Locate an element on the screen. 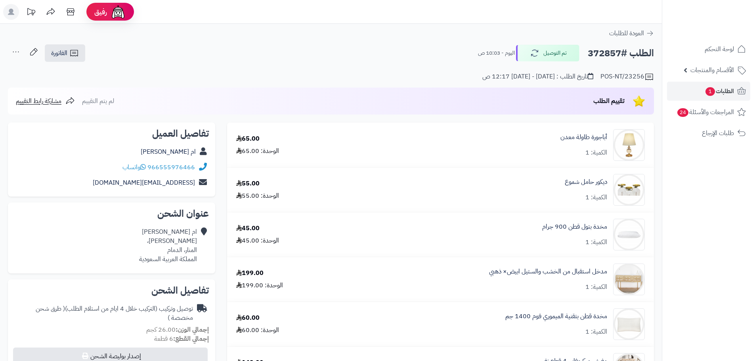 This screenshot has height=361, width=755. a: مخدة قطن بتقنية الميموري فوم 1400 جم is located at coordinates (556, 316).